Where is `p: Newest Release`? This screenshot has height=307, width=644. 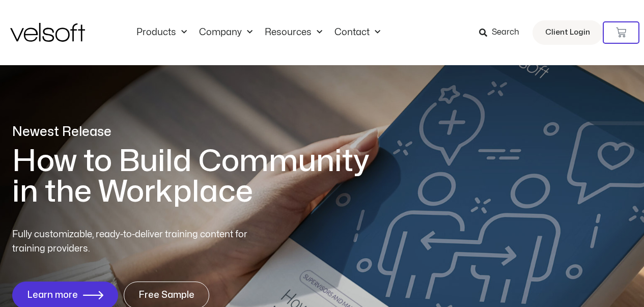 p: Newest Release is located at coordinates (198, 132).